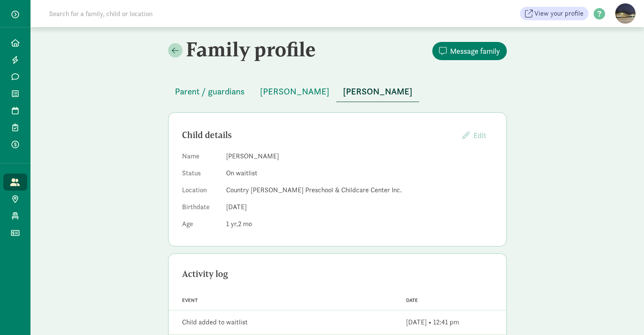 The width and height of the screenshot is (644, 335). Describe the element at coordinates (201, 175) in the screenshot. I see `dt: Status` at that location.